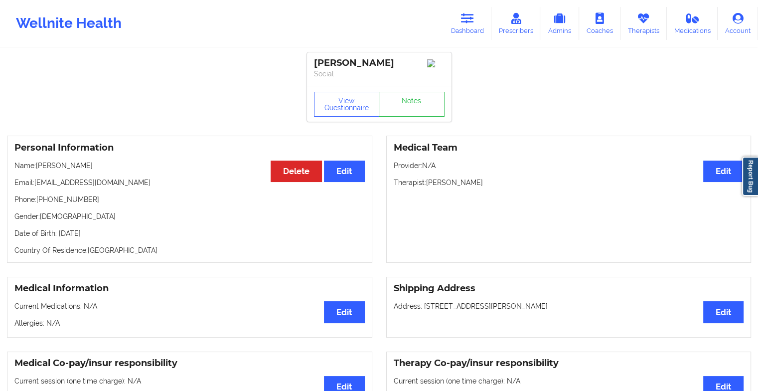 This screenshot has width=758, height=391. What do you see at coordinates (568, 147) in the screenshot?
I see `h3: Medical Team` at bounding box center [568, 147].